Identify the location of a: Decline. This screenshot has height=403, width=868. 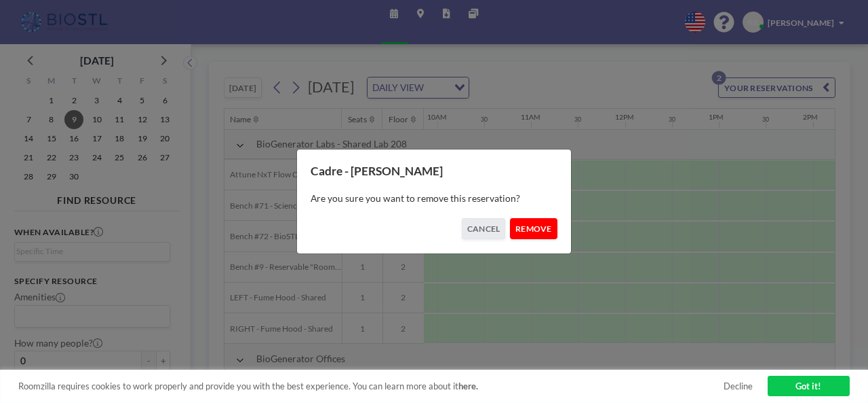
(738, 386).